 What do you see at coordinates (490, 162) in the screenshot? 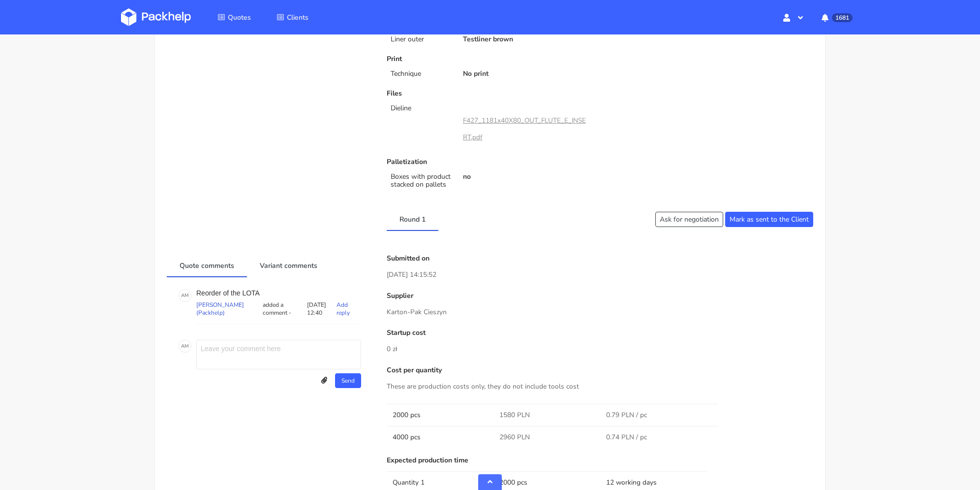
I see `p: Palletization` at bounding box center [490, 162].